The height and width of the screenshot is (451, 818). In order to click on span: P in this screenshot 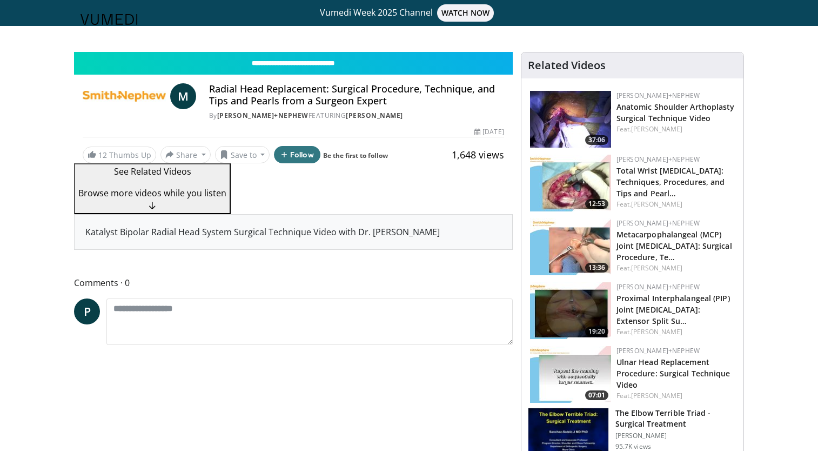, I will do `click(87, 311)`.